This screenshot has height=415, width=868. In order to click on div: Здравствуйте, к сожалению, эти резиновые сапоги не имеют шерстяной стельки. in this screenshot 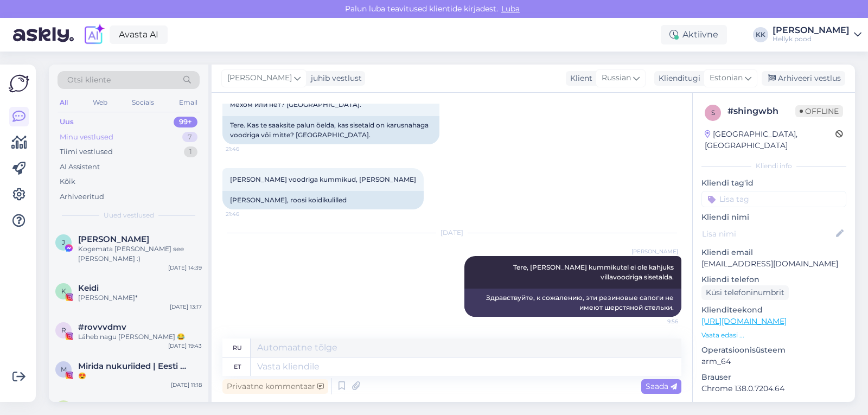, I will do `click(573, 303)`.